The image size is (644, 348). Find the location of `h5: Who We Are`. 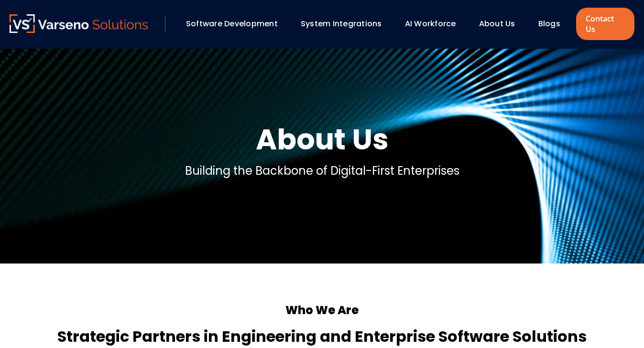

h5: Who We Are is located at coordinates (322, 310).